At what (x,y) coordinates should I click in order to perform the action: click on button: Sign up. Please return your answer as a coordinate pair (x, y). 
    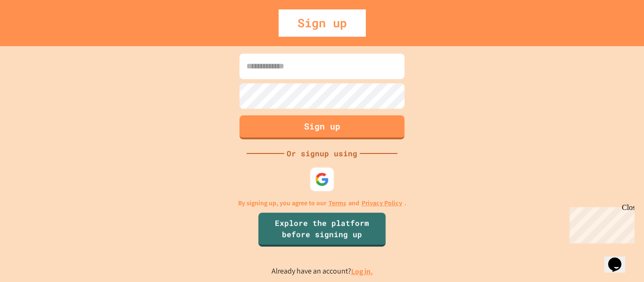
    Looking at the image, I should click on (322, 128).